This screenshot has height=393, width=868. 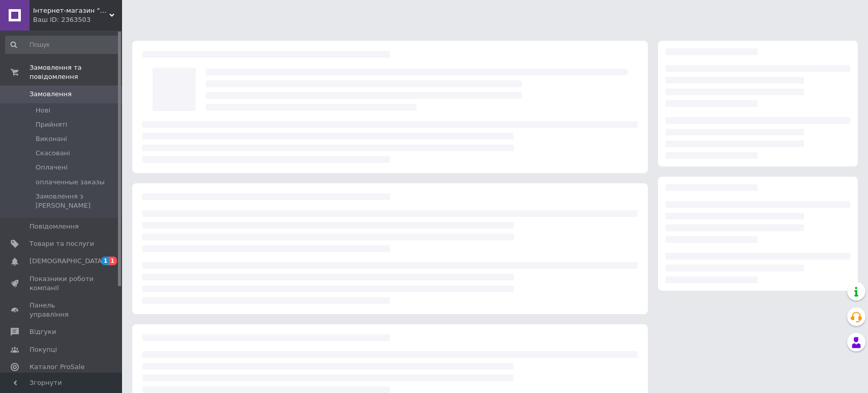 I want to click on span: Інтернет-магазин "Beast", so click(x=71, y=11).